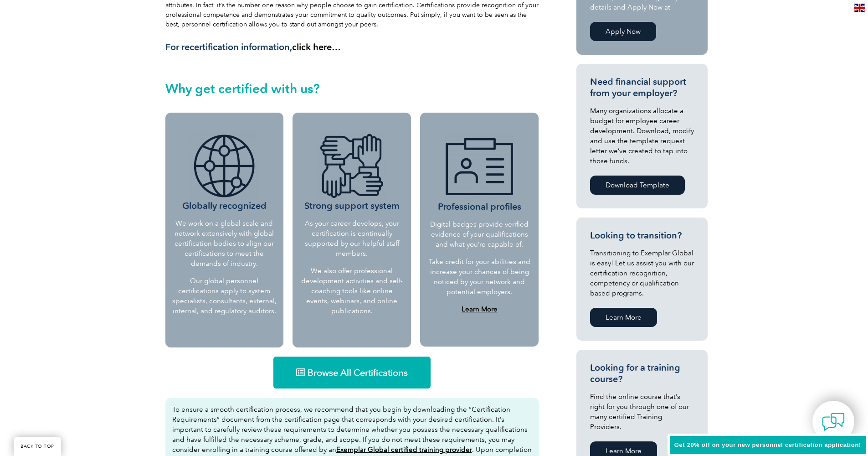 The image size is (868, 456). What do you see at coordinates (623, 31) in the screenshot?
I see `a: Apply Now` at bounding box center [623, 31].